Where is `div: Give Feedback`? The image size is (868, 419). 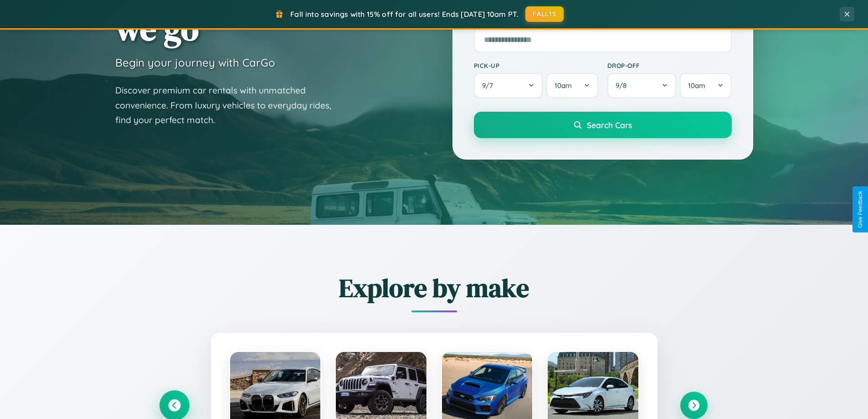 div: Give Feedback is located at coordinates (860, 210).